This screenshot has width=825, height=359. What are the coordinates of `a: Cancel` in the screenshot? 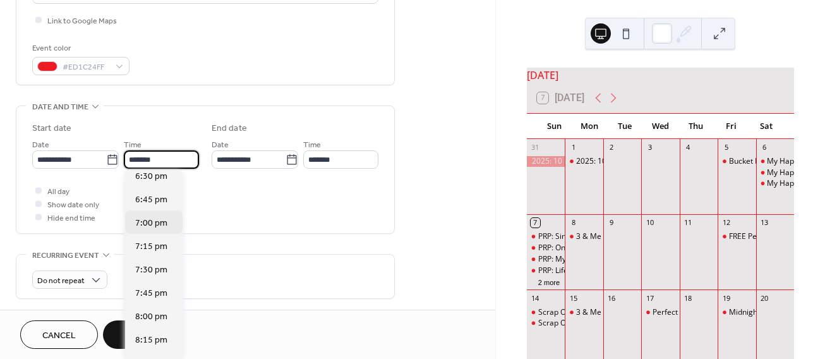 It's located at (59, 334).